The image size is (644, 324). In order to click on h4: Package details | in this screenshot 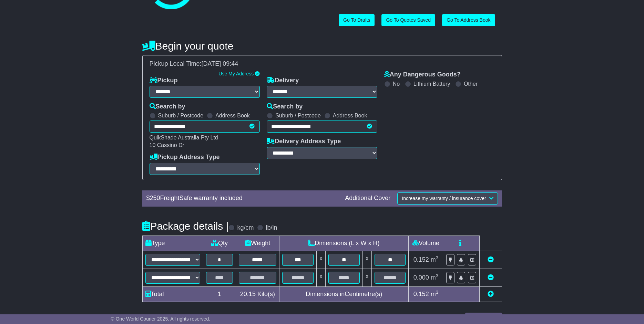, I will do `click(185, 226)`.